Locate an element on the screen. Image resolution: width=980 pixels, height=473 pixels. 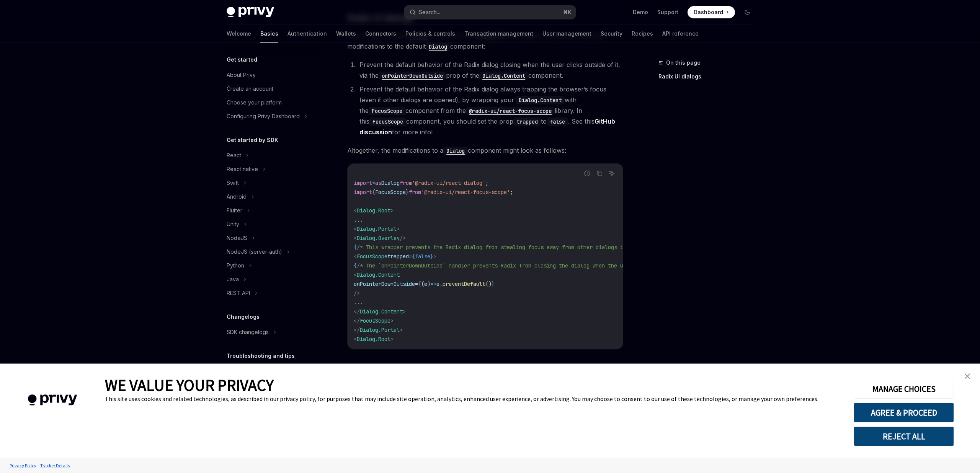
h5: Troubleshooting and tips is located at coordinates (260, 356).